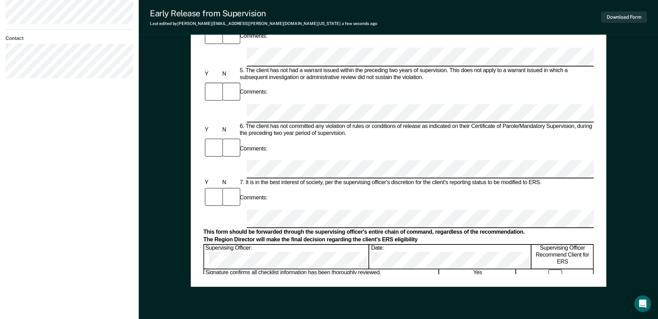 The width and height of the screenshot is (658, 319). I want to click on div: 6. The client has not committed any violation of rules or conditions of release as indicated on t..., so click(416, 130).